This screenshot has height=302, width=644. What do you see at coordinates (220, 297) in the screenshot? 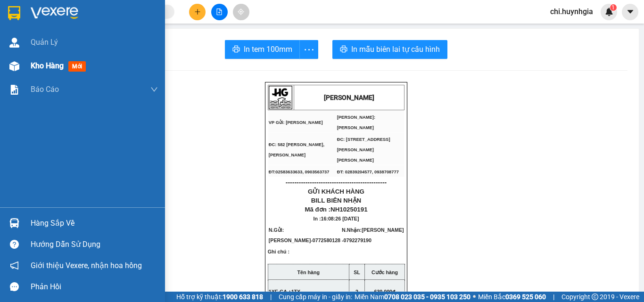
I see `span: Hỗ trợ kỹ thuật:` at bounding box center [220, 297].